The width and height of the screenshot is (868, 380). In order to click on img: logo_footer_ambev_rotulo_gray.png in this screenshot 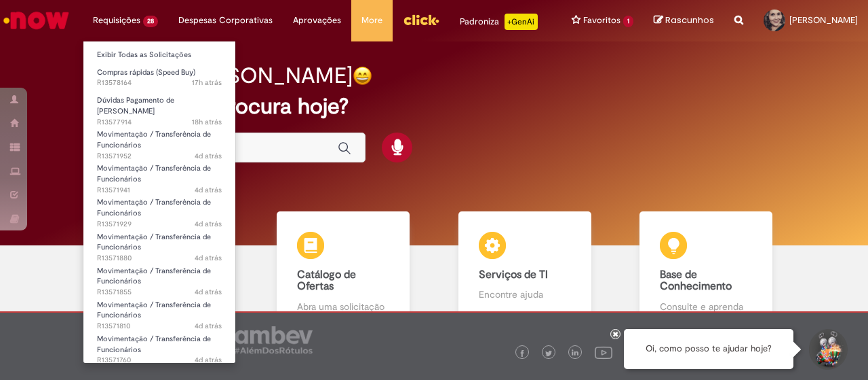, I will do `click(273, 340)`.